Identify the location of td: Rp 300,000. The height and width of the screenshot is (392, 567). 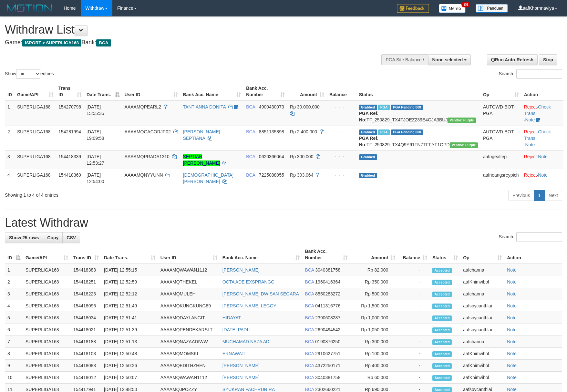
(374, 342).